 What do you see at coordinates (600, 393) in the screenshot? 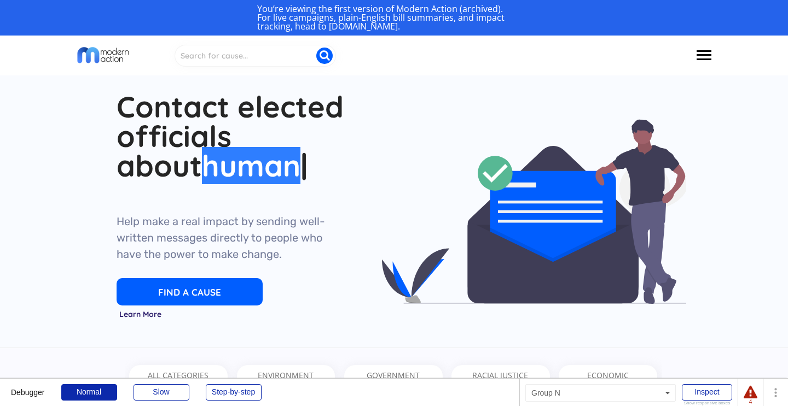
I see `div: Group N` at bounding box center [600, 393].